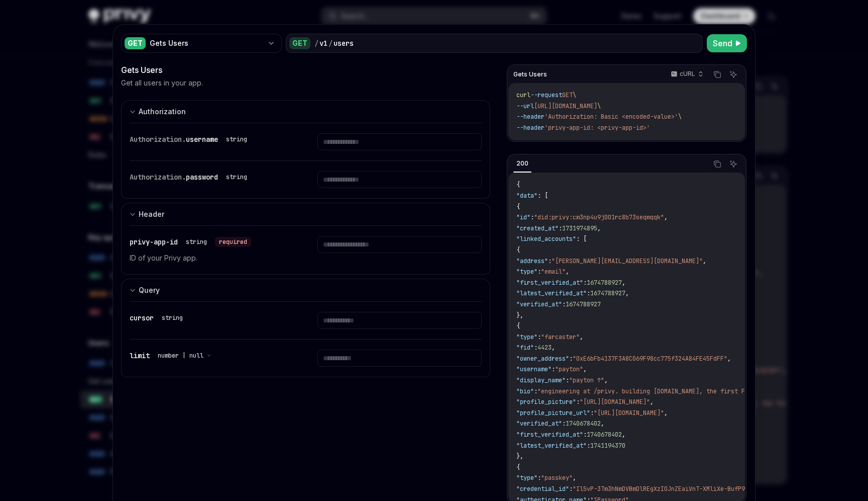 The width and height of the screenshot is (868, 501). Describe the element at coordinates (686, 74) in the screenshot. I see `button: cURL` at that location.